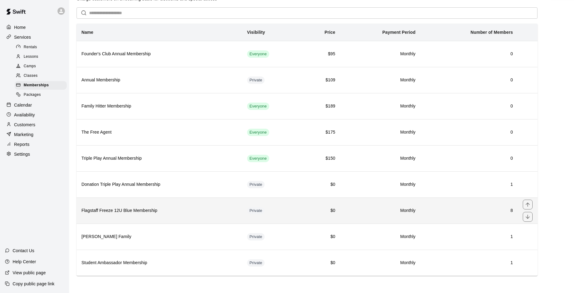 This screenshot has height=293, width=583. Describe the element at coordinates (24, 135) in the screenshot. I see `p: Marketing` at that location.